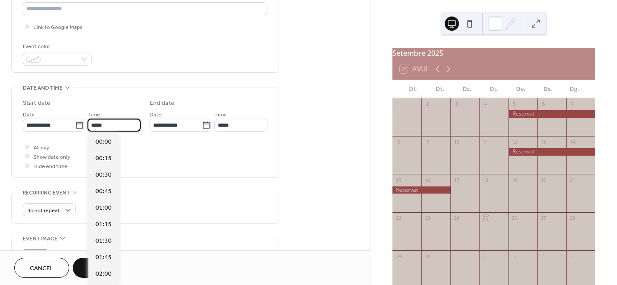  What do you see at coordinates (104, 258) in the screenshot?
I see `span: 01:45` at bounding box center [104, 258].